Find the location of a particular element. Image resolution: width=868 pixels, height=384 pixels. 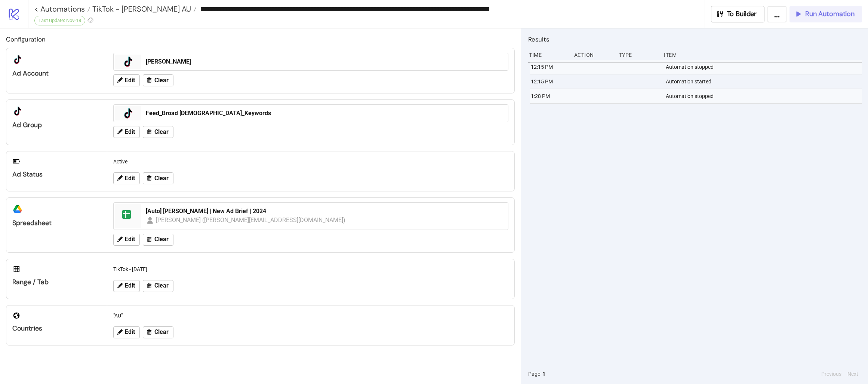

span: To Builder is located at coordinates (742, 14).